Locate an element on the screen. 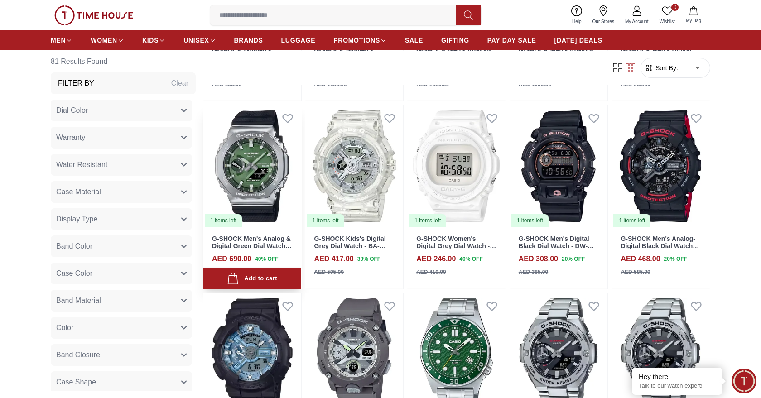 Image resolution: width=761 pixels, height=398 pixels. span: Display Type is located at coordinates (77, 219).